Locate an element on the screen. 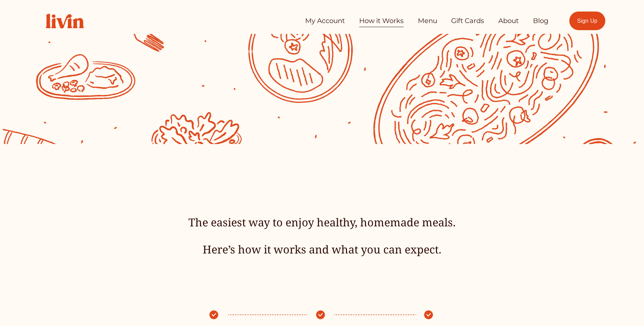 The width and height of the screenshot is (644, 326). a: Blog is located at coordinates (541, 21).